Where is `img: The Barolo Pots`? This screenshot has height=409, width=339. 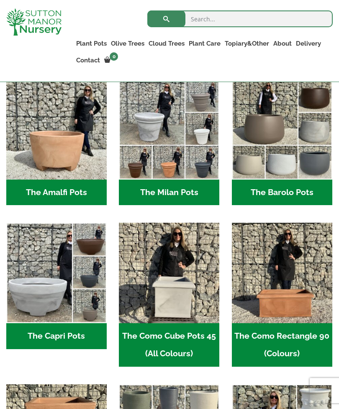 img: The Barolo Pots is located at coordinates (282, 129).